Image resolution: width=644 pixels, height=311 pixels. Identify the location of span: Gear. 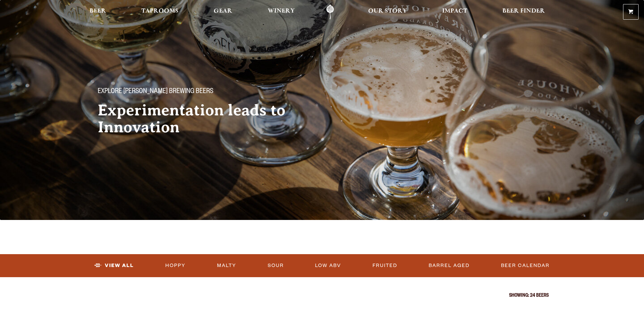
(223, 11).